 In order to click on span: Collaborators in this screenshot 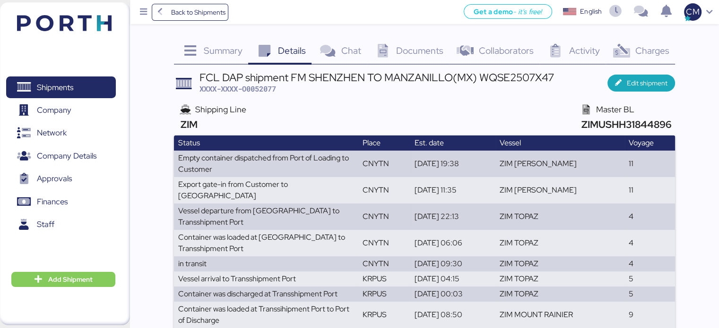, I will do `click(506, 51)`.